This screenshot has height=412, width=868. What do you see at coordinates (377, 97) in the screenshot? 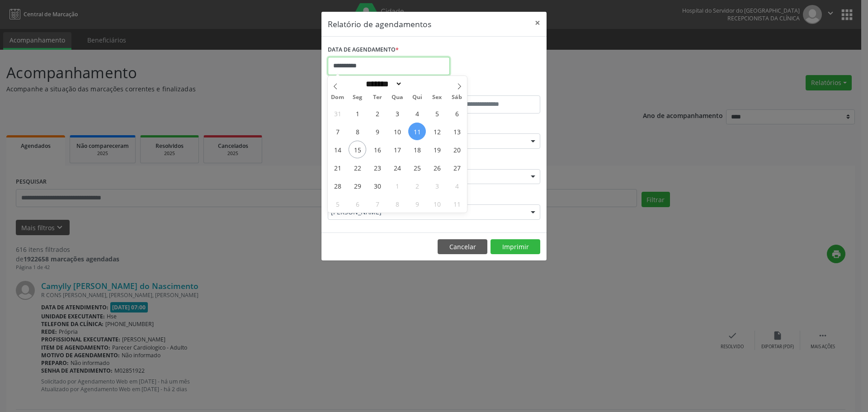
I see `span: Ter` at bounding box center [377, 97].